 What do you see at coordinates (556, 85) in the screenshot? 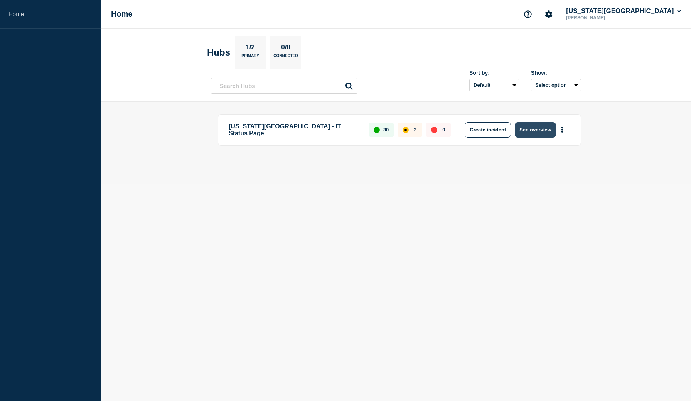
I see `button: Select option` at bounding box center [556, 85].